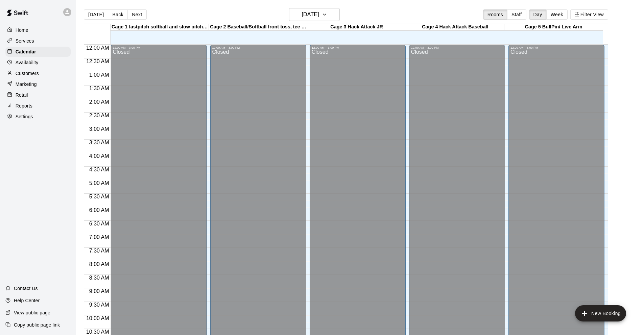  Describe the element at coordinates (98, 61) in the screenshot. I see `span: 12:30 AM` at that location.